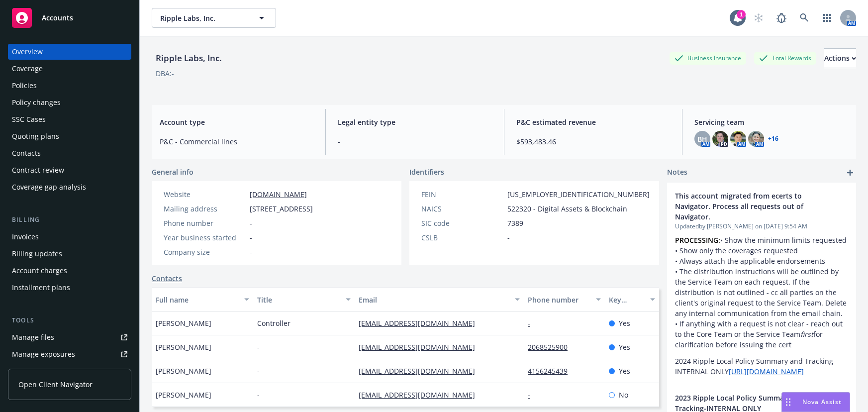  What do you see at coordinates (741, 14) in the screenshot?
I see `div: 1` at bounding box center [741, 14].